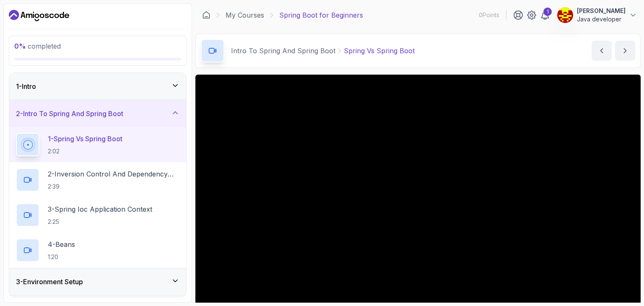 Image resolution: width=644 pixels, height=306 pixels. Describe the element at coordinates (98, 87) in the screenshot. I see `button: 1-Intro` at that location.